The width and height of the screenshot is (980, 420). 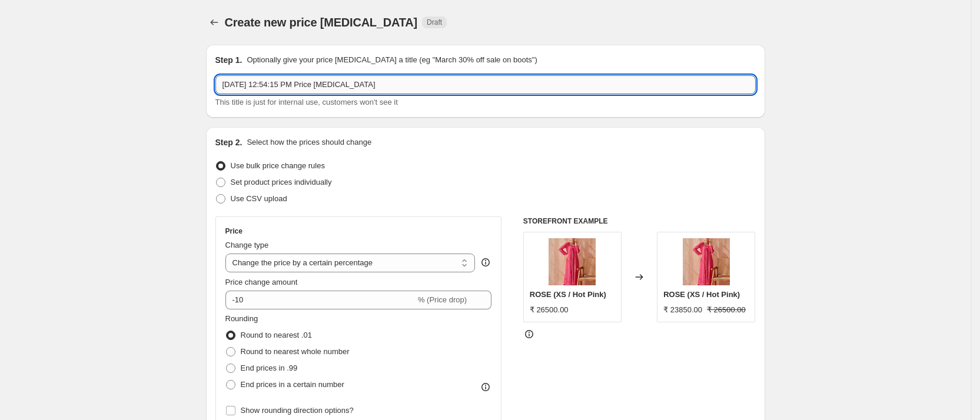 What do you see at coordinates (295, 351) in the screenshot?
I see `span: Round to nearest whole number` at bounding box center [295, 351].